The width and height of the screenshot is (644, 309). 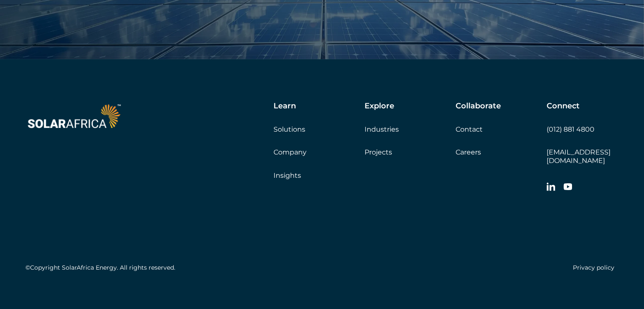 What do you see at coordinates (378, 152) in the screenshot?
I see `a: Projects` at bounding box center [378, 152].